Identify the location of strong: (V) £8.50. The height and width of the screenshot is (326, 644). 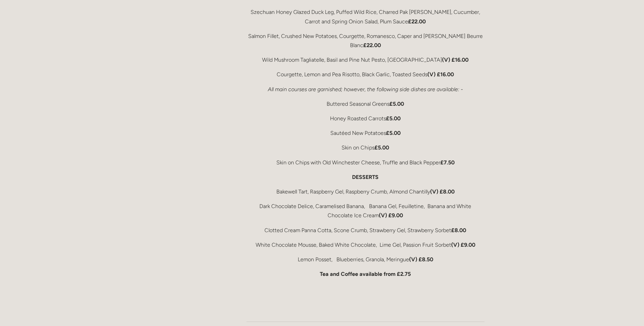
(421, 260).